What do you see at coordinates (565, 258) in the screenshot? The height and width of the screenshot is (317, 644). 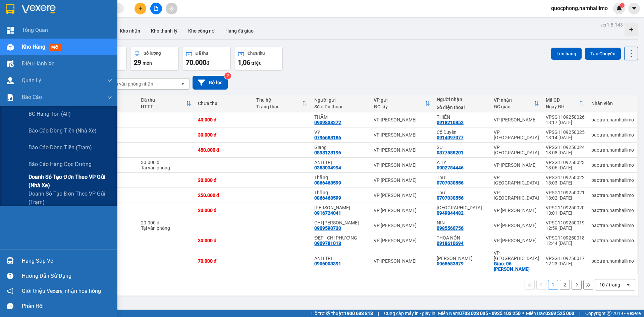 I see `div: VPSG1109250017` at bounding box center [565, 258].